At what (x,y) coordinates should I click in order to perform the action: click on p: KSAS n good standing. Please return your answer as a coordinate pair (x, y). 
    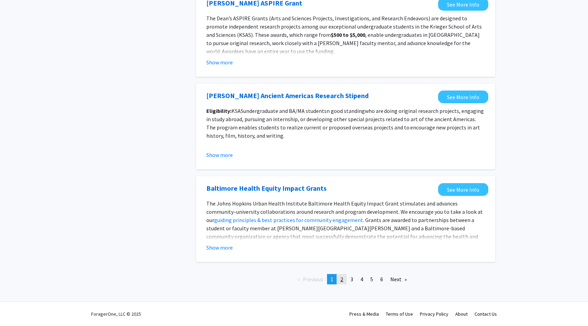
    Looking at the image, I should click on (346, 123).